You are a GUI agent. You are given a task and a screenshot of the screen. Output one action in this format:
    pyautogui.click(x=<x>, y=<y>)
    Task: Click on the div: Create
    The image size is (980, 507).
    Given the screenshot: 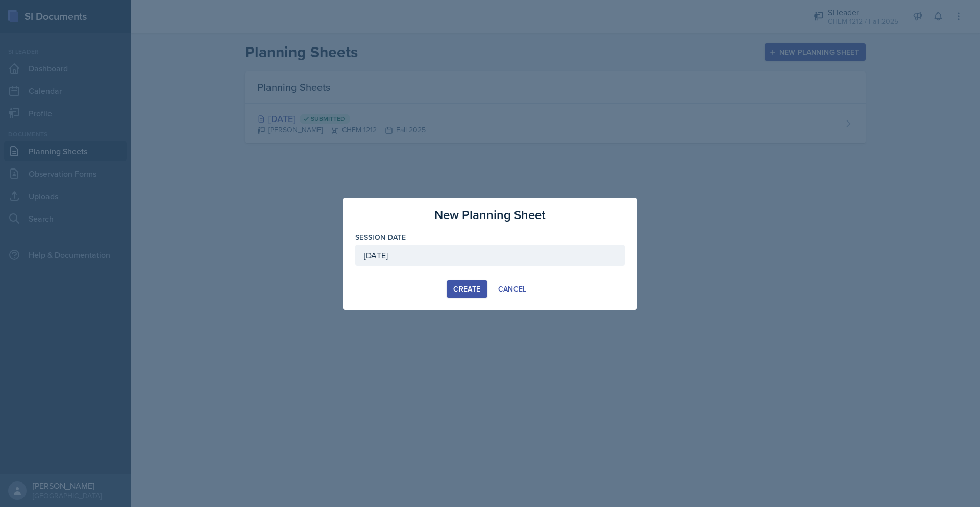 What is the action you would take?
    pyautogui.click(x=466, y=289)
    